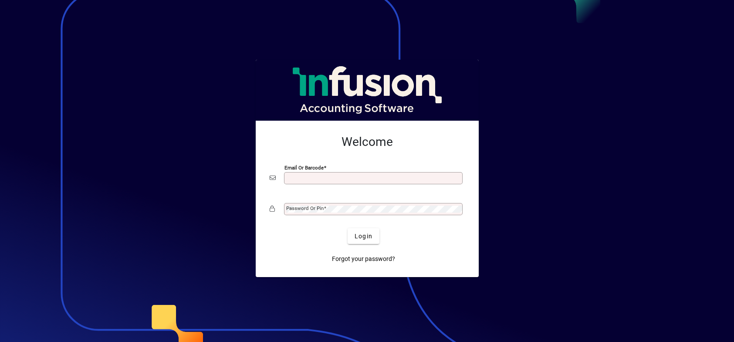 The width and height of the screenshot is (734, 342). Describe the element at coordinates (363, 259) in the screenshot. I see `span: Forgot your password?` at that location.